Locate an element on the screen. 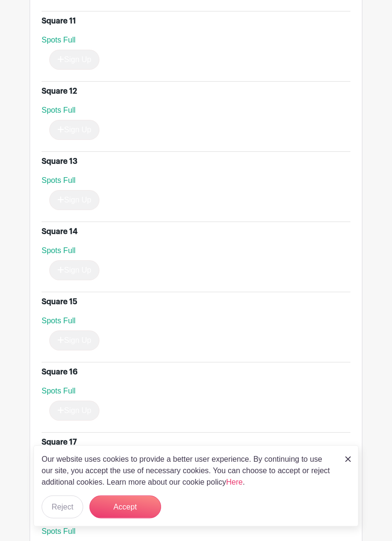 This screenshot has height=541, width=392. button: Reject is located at coordinates (62, 508).